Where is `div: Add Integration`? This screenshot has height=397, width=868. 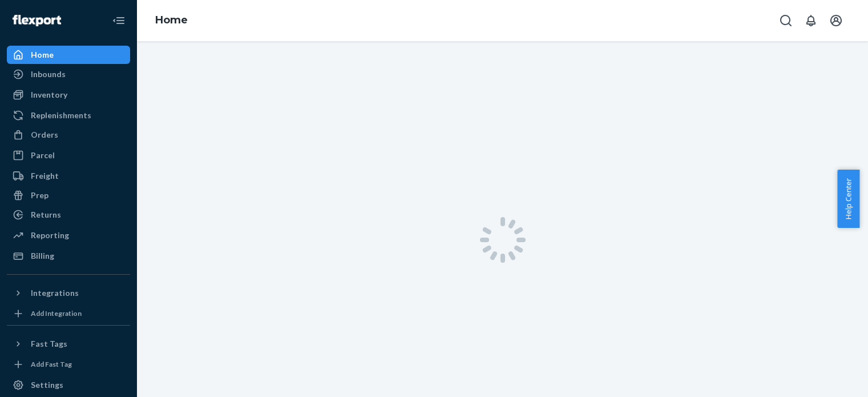
div: Add Integration is located at coordinates (56, 313).